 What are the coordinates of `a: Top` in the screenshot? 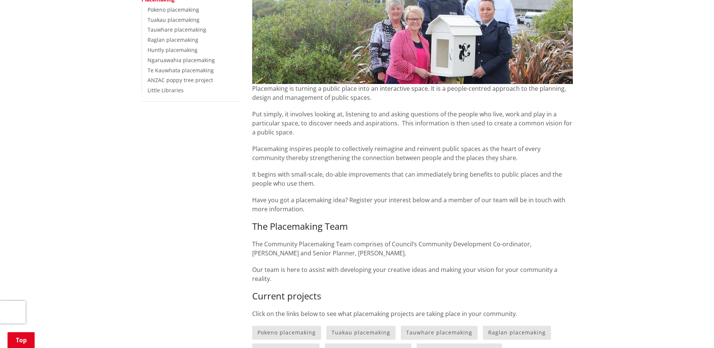 It's located at (21, 340).